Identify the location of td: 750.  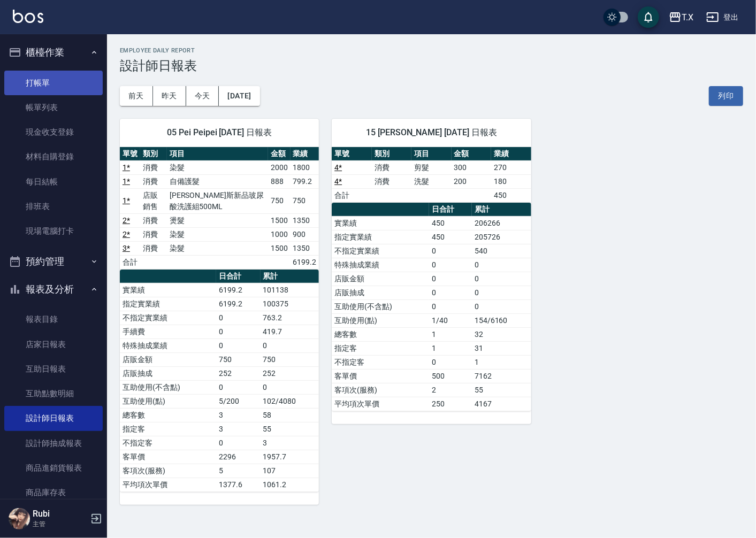
(305, 201).